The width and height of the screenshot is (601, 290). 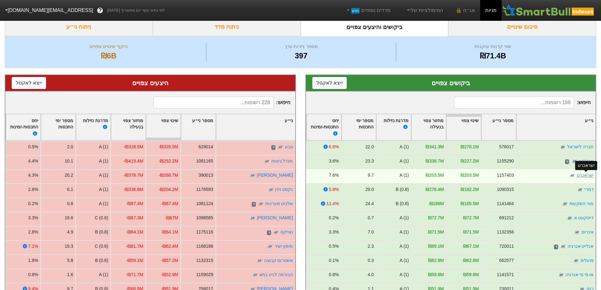 What do you see at coordinates (33, 232) in the screenshot?
I see `div: 2.8%` at bounding box center [33, 232].